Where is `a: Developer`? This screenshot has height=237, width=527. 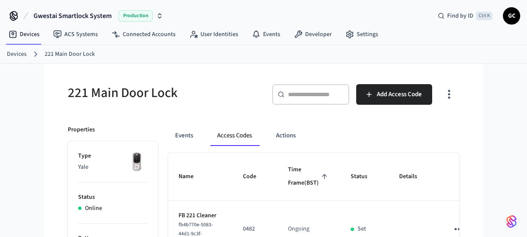
a: Developer is located at coordinates (313, 34).